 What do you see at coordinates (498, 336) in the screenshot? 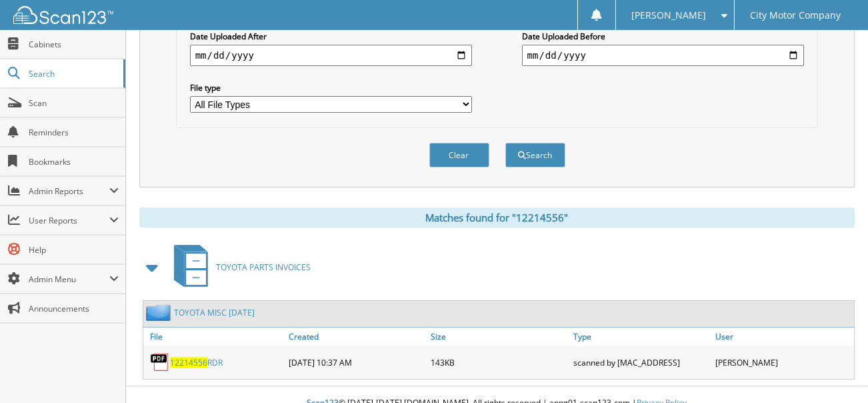
I see `a: Size` at bounding box center [498, 336].